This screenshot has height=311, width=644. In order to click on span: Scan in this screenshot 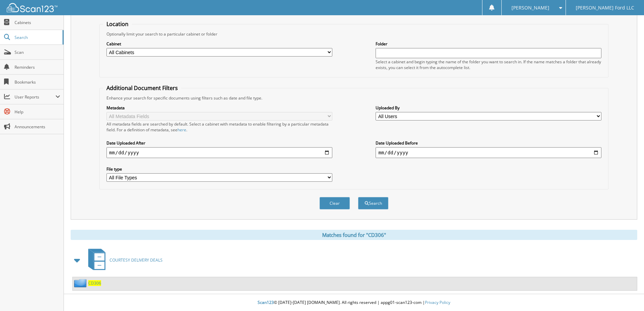, I will do `click(37, 52)`.